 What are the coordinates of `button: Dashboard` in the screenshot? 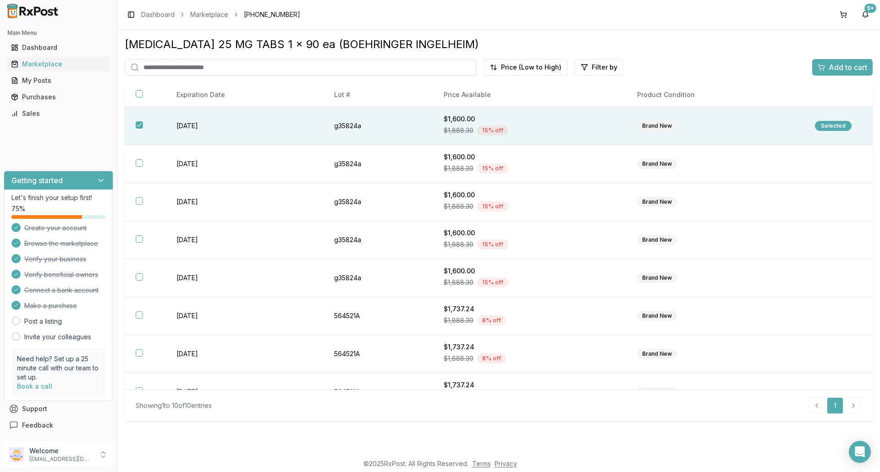 It's located at (58, 48).